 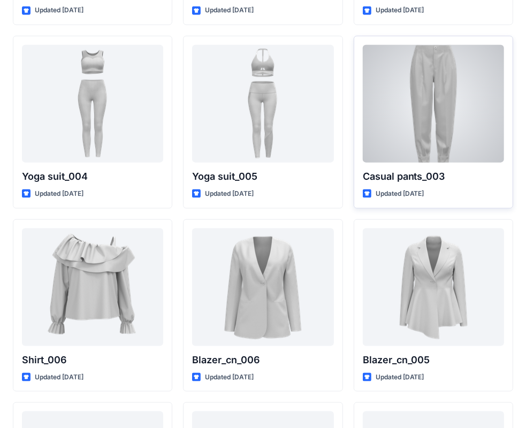 What do you see at coordinates (93, 287) in the screenshot?
I see `a: Shirt_006` at bounding box center [93, 287].